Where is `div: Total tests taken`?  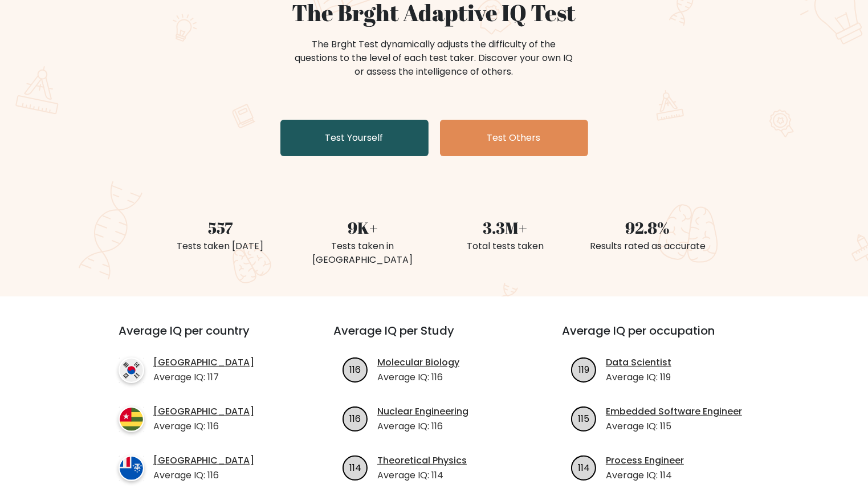
div: Total tests taken is located at coordinates (506, 246).